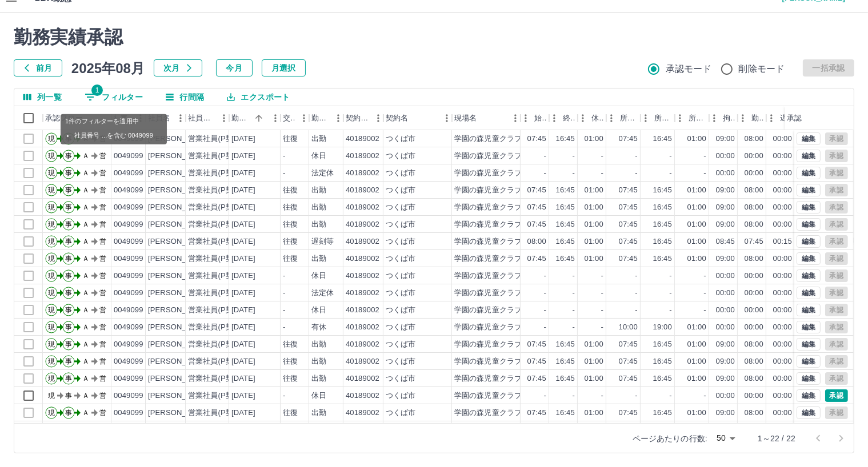 This screenshot has height=467, width=868. Describe the element at coordinates (729, 118) in the screenshot. I see `div: 拘束` at that location.